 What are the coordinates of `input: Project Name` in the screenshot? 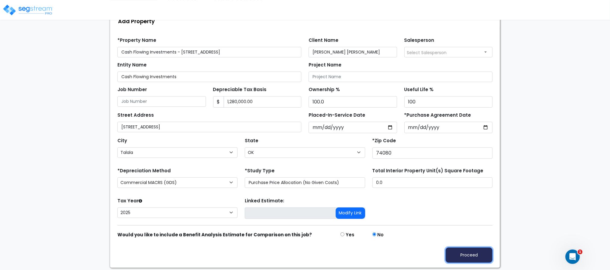 It's located at (400, 77).